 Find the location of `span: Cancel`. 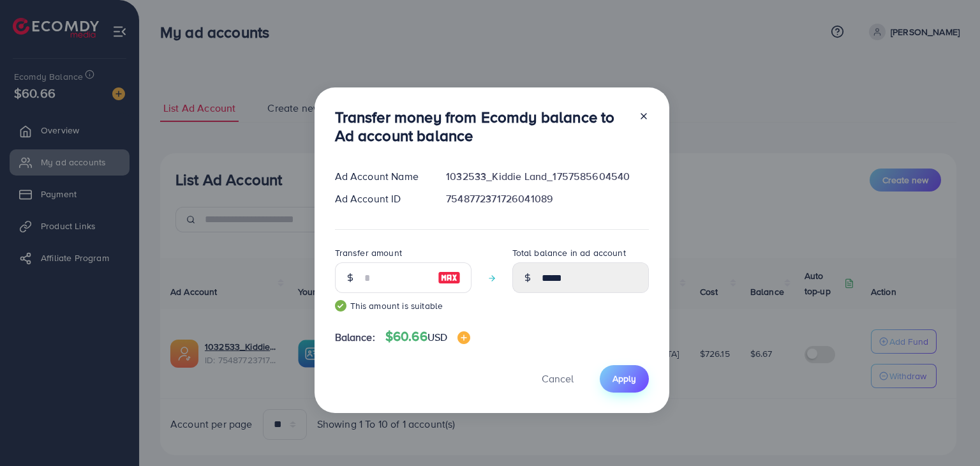

span: Cancel is located at coordinates (558, 378).